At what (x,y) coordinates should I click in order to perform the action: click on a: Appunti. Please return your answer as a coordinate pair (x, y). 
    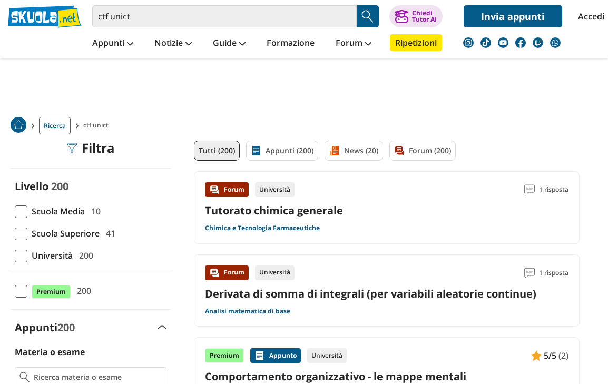
    Looking at the image, I should click on (113, 44).